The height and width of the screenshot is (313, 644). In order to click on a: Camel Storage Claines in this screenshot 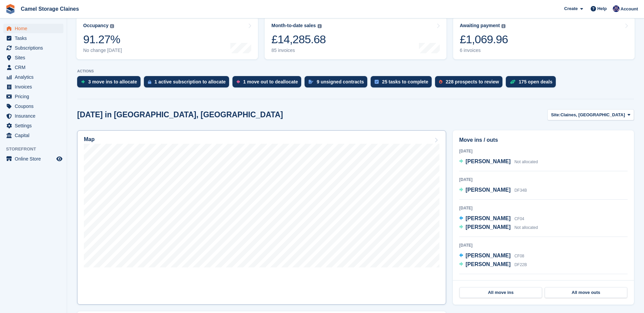, I will do `click(50, 9)`.